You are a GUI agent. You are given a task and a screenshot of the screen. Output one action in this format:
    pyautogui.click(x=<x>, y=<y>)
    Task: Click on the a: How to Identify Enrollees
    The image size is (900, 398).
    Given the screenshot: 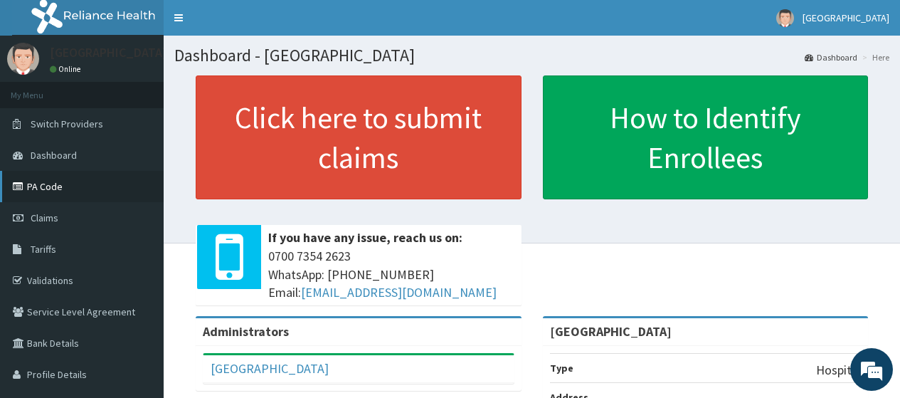 What is the action you would take?
    pyautogui.click(x=706, y=137)
    